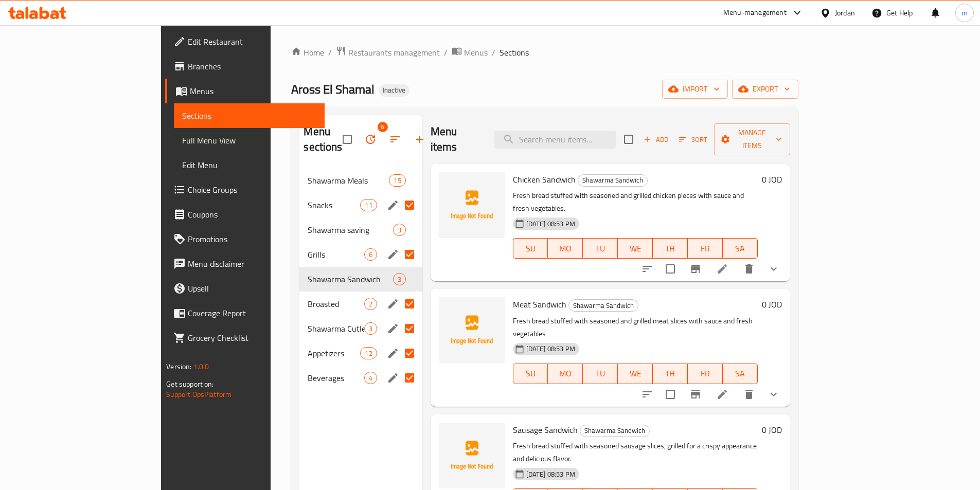  I want to click on nav: Menu sections, so click(361, 280).